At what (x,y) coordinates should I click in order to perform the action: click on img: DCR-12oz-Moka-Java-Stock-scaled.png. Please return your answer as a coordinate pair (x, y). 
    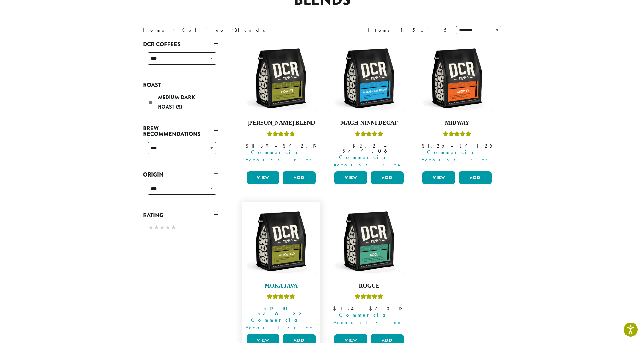
    Looking at the image, I should click on (281, 241).